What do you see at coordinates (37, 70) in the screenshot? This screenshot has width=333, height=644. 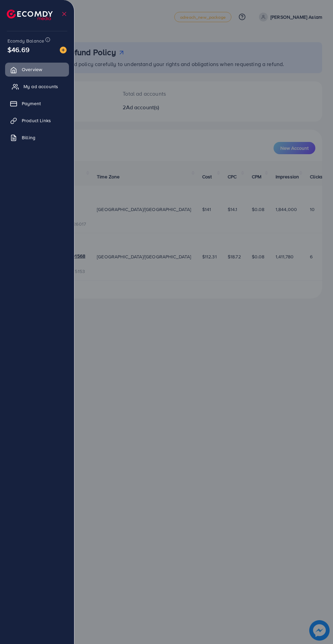 I see `a: Overview` at bounding box center [37, 70].